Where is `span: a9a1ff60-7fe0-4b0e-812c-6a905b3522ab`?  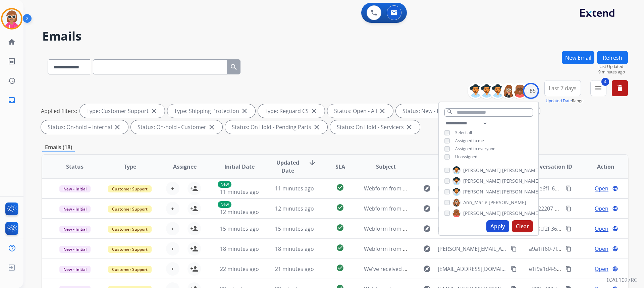
span: a9a1ff60-7fe0-4b0e-812c-6a905b3522ab is located at coordinates (579, 249).